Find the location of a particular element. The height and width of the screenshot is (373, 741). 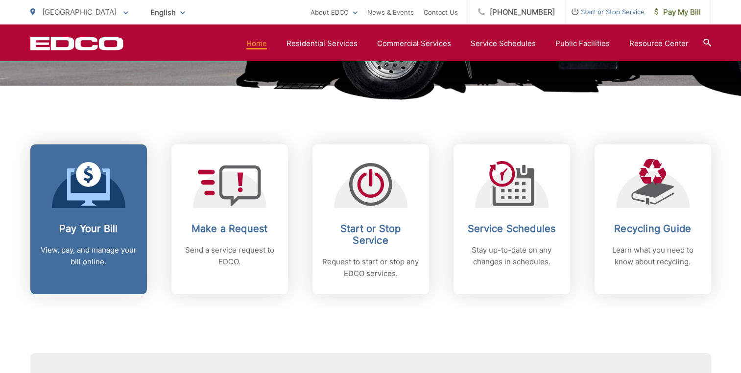

a: Service Schedules is located at coordinates (503, 44).